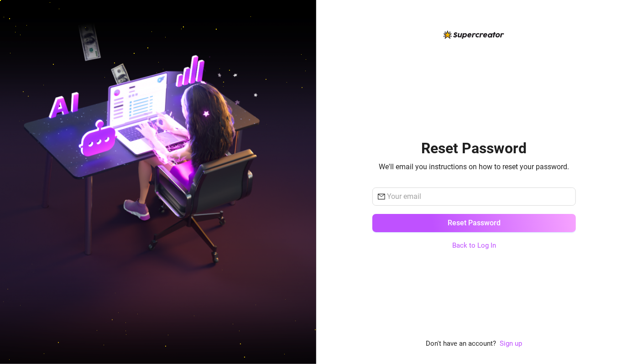  What do you see at coordinates (381, 196) in the screenshot?
I see `span: mail` at bounding box center [381, 196].